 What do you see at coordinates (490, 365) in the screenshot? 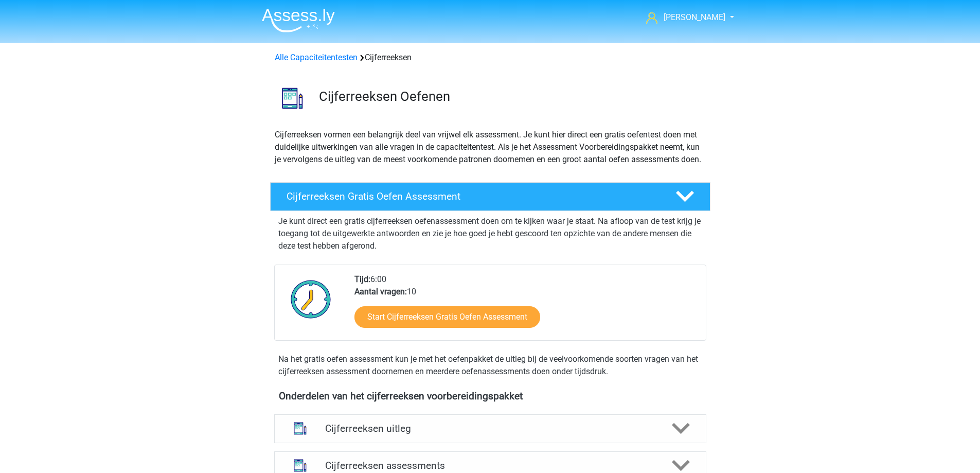
I see `div: Na het gratis oefen assessment kun je met het oefenpakket de uitleg bij de veelvoorkomende soorte...` at bounding box center [490, 365].